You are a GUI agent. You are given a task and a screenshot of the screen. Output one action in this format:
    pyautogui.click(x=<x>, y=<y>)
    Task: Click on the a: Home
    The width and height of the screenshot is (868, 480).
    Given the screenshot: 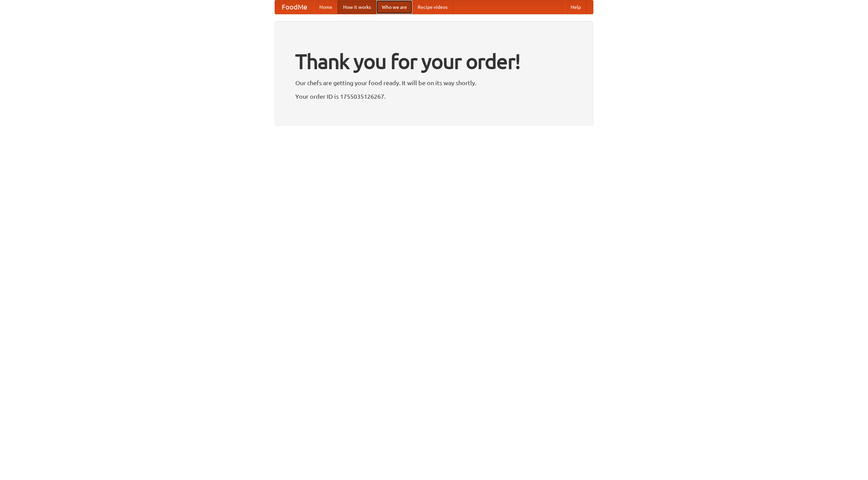 What is the action you would take?
    pyautogui.click(x=326, y=7)
    